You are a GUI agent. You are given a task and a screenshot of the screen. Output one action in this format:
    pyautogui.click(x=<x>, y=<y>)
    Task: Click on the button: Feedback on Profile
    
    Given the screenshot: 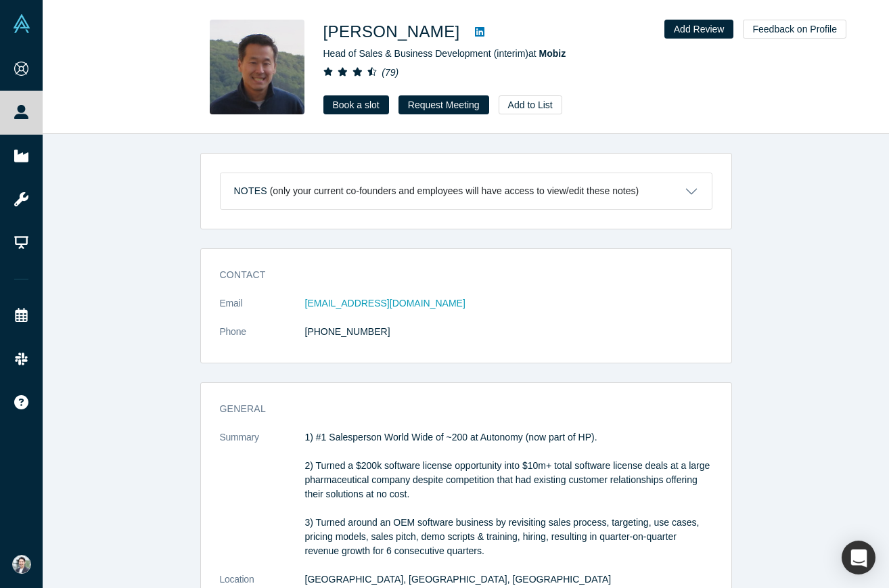 What is the action you would take?
    pyautogui.click(x=794, y=29)
    